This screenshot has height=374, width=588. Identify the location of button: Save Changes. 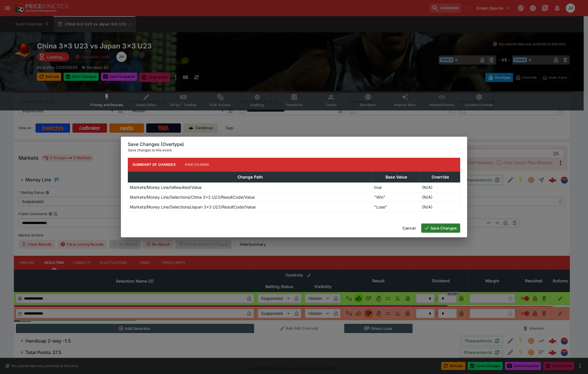
(441, 228).